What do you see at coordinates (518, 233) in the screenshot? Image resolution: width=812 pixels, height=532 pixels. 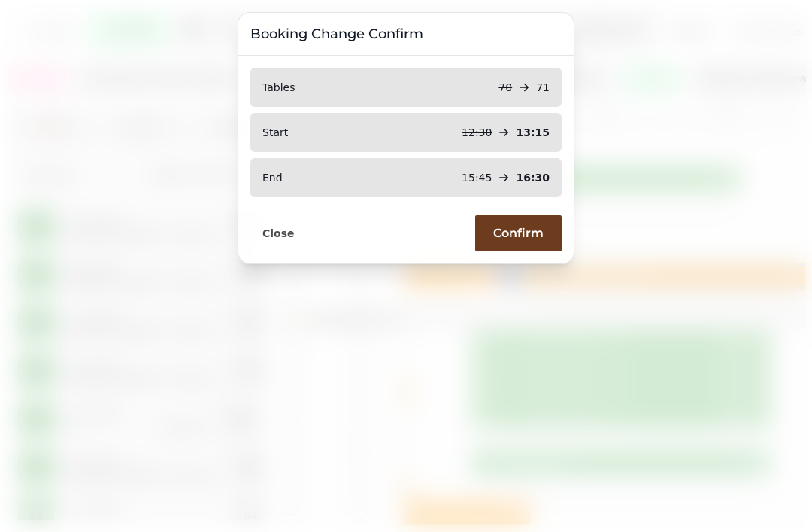 I see `span: Confirm` at bounding box center [518, 233].